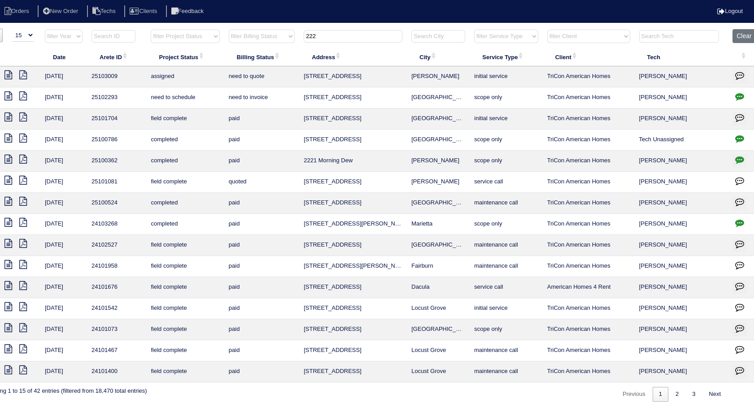  I want to click on td: 24101400, so click(117, 372).